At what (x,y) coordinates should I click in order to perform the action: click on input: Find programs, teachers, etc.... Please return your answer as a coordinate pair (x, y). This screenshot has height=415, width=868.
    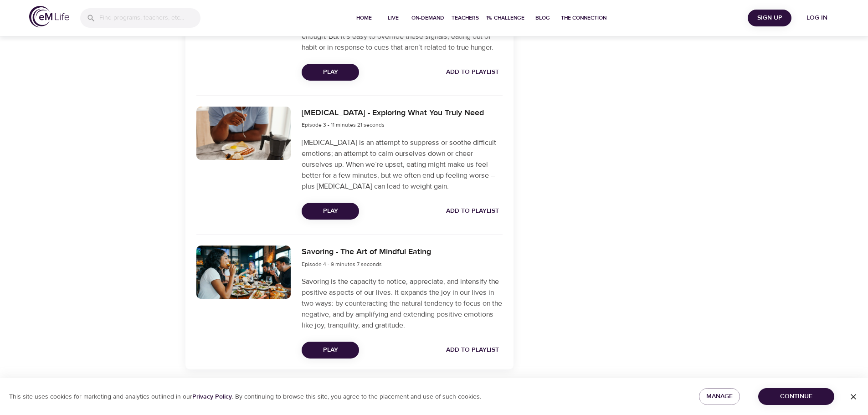
    Looking at the image, I should click on (150, 18).